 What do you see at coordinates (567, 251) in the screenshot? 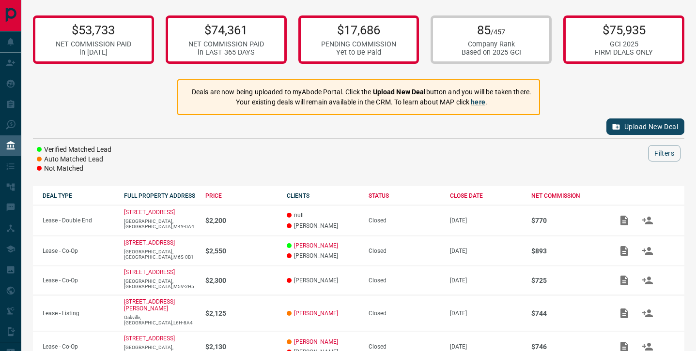
I see `p: $893` at bounding box center [567, 251].